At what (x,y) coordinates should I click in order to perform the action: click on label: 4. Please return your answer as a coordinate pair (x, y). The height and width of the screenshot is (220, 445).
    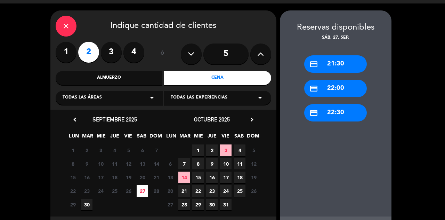
    Looking at the image, I should click on (134, 52).